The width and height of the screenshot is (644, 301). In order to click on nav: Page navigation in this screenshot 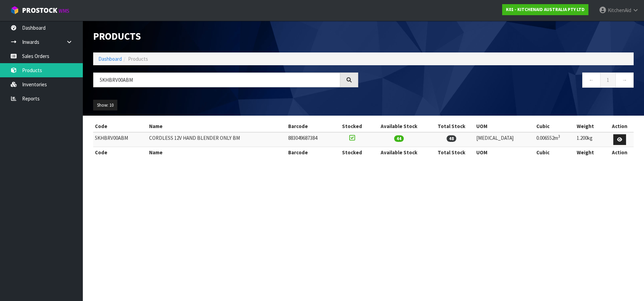, I will do `click(501, 81)`.